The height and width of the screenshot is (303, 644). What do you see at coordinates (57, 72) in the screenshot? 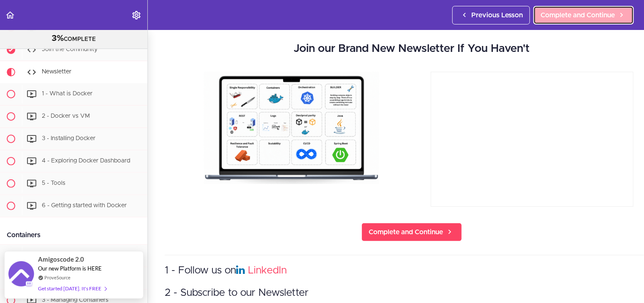
I see `span: Newsletter` at bounding box center [57, 72].